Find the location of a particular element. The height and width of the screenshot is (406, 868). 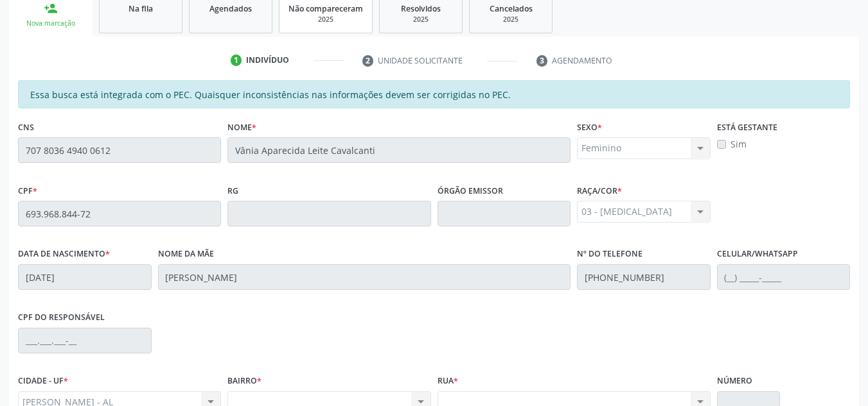

label: Sim is located at coordinates (738, 144).